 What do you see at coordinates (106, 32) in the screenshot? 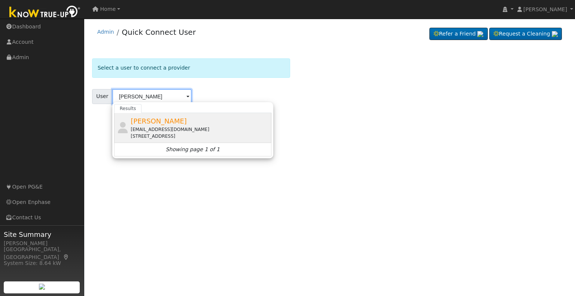
I see `a: Admin` at bounding box center [106, 32].